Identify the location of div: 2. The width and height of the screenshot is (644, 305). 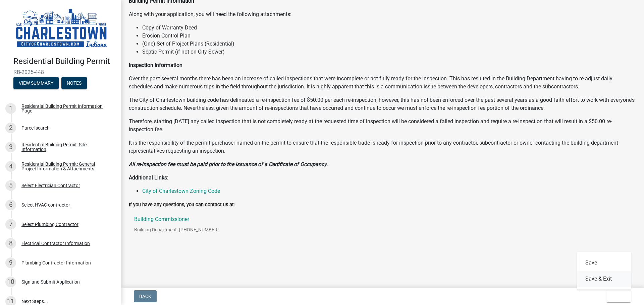
(11, 128).